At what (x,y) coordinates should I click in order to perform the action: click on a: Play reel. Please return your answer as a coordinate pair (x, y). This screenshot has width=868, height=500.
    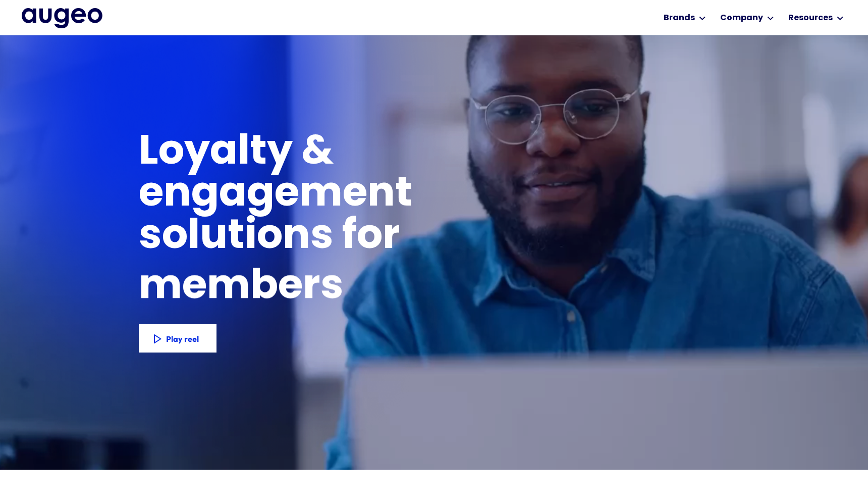
    Looking at the image, I should click on (178, 338).